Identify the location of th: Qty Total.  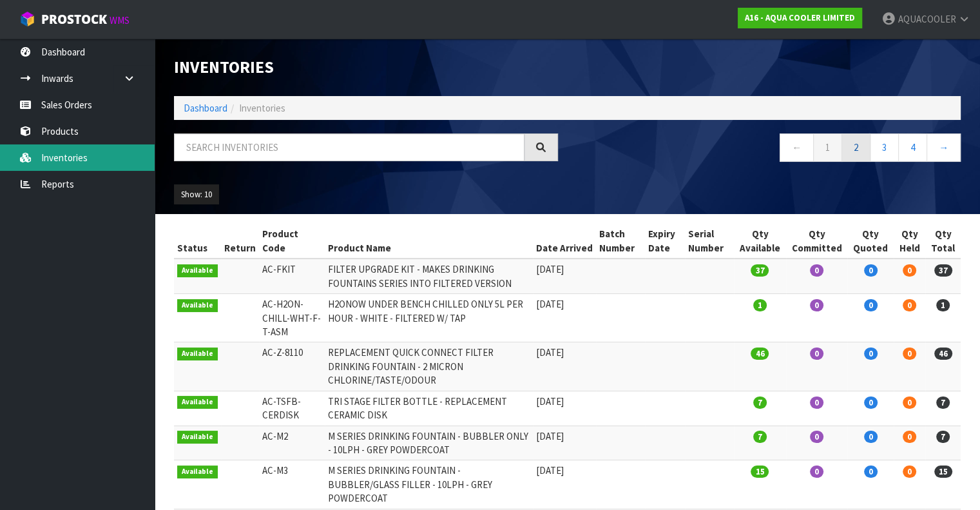
(942, 242).